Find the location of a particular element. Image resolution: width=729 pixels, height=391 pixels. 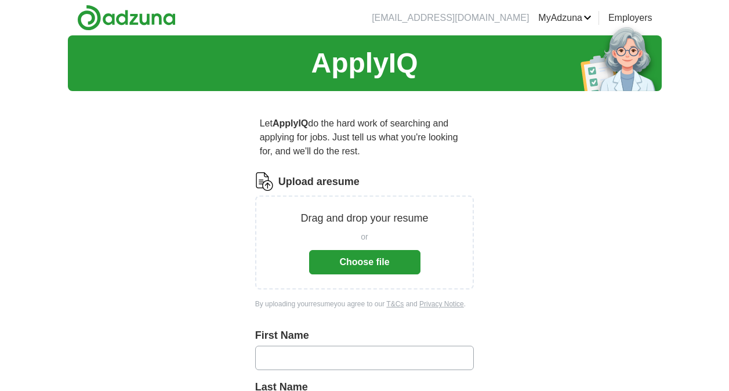

label: First Name is located at coordinates (365, 335).